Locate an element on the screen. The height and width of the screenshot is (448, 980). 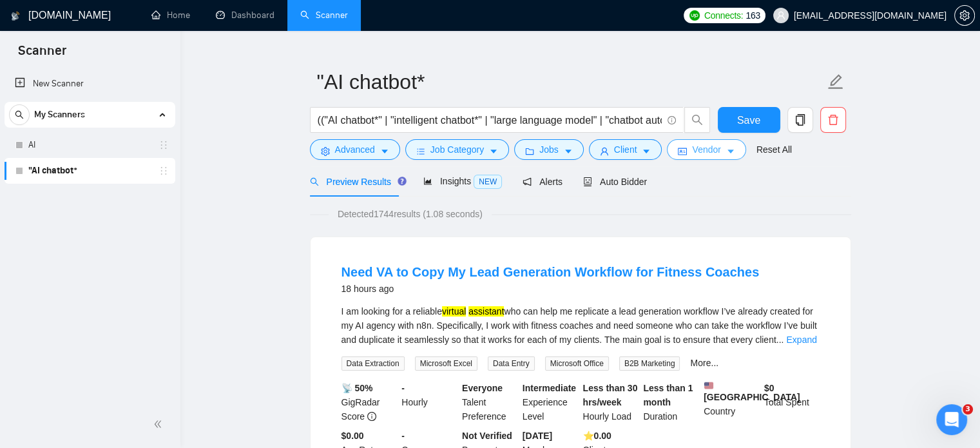
span: copy is located at coordinates (800, 120).